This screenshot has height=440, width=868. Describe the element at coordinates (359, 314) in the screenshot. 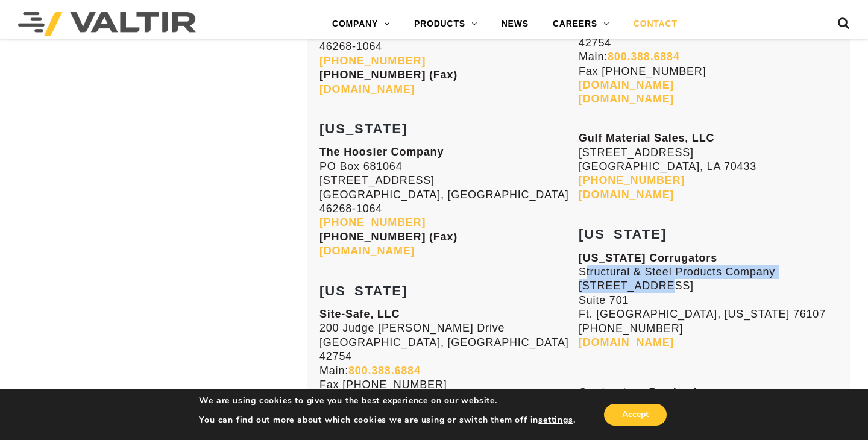

I see `strong: Site-Safe, LLC` at that location.